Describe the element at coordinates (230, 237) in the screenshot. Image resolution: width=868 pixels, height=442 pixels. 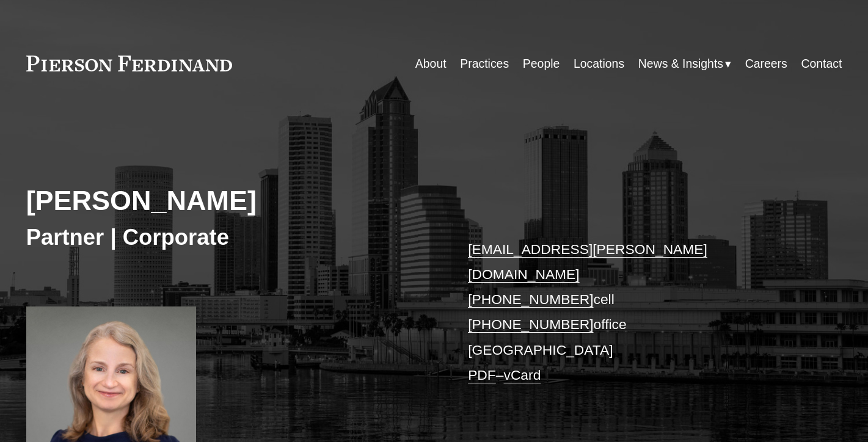
I see `h3: Partner | Corporate` at that location.